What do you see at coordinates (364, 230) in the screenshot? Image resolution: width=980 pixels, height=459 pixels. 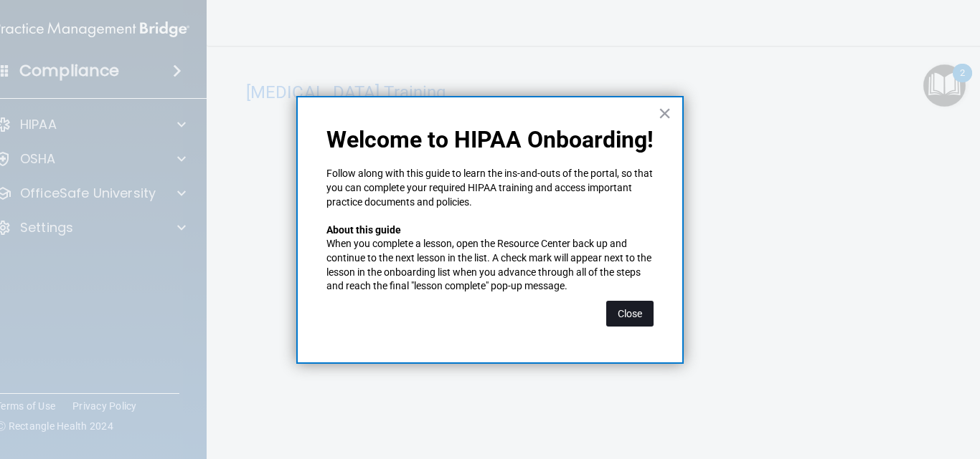 I see `strong: About this guide` at bounding box center [364, 230].